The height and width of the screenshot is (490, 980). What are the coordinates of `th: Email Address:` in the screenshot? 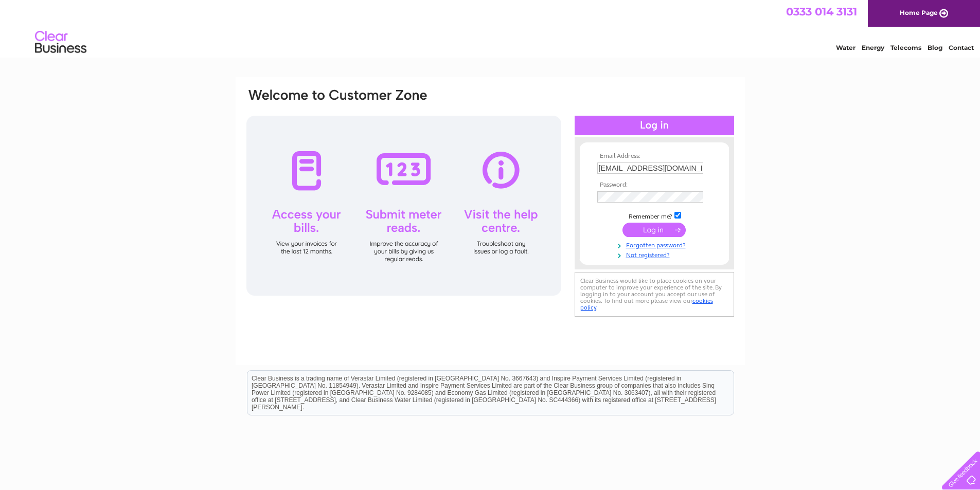 It's located at (654, 156).